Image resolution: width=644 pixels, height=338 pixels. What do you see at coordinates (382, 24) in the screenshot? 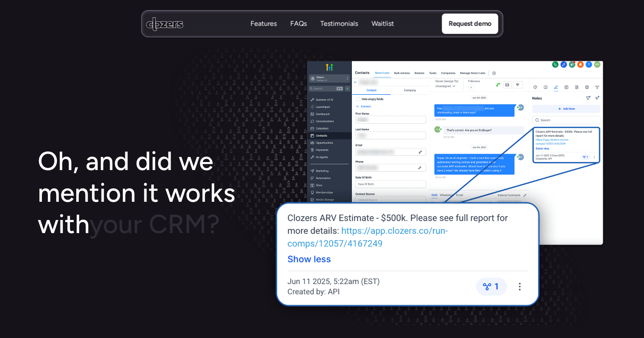
I see `a: WaitlistWaitlist` at bounding box center [382, 24].